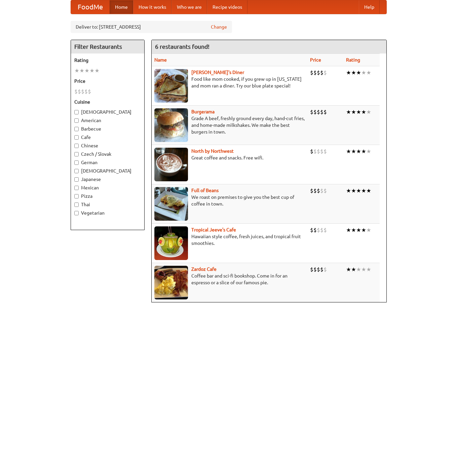 The image size is (457, 476). Describe the element at coordinates (107, 60) in the screenshot. I see `h5: Rating` at that location.